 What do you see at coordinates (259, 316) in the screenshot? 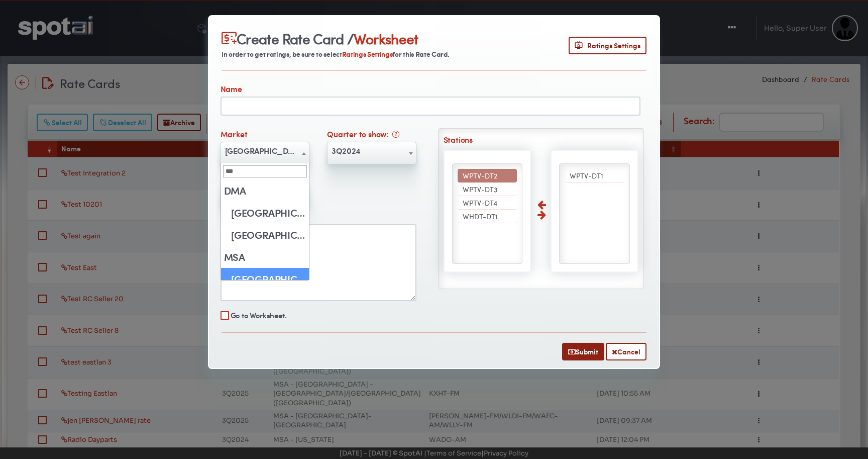
I see `label: Go to Worksheet.` at bounding box center [259, 316].